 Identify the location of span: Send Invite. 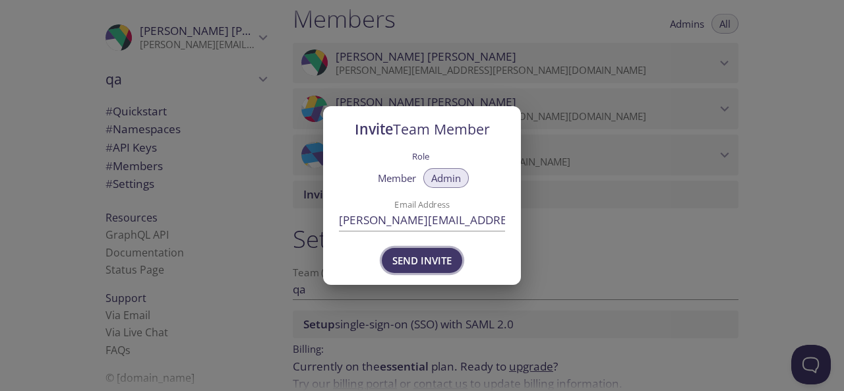
(422, 261).